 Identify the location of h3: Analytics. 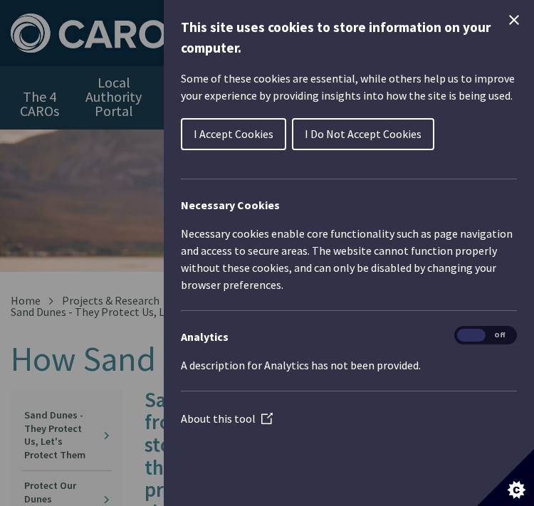
(349, 337).